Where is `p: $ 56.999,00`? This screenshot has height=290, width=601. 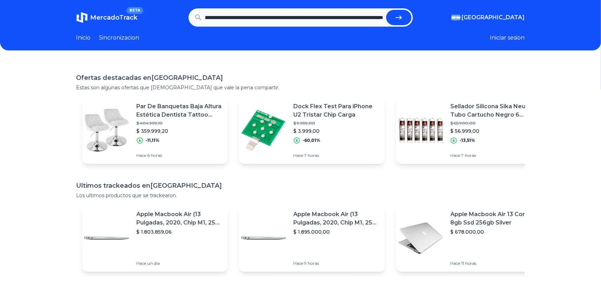 p: $ 56.999,00 is located at coordinates (493, 131).